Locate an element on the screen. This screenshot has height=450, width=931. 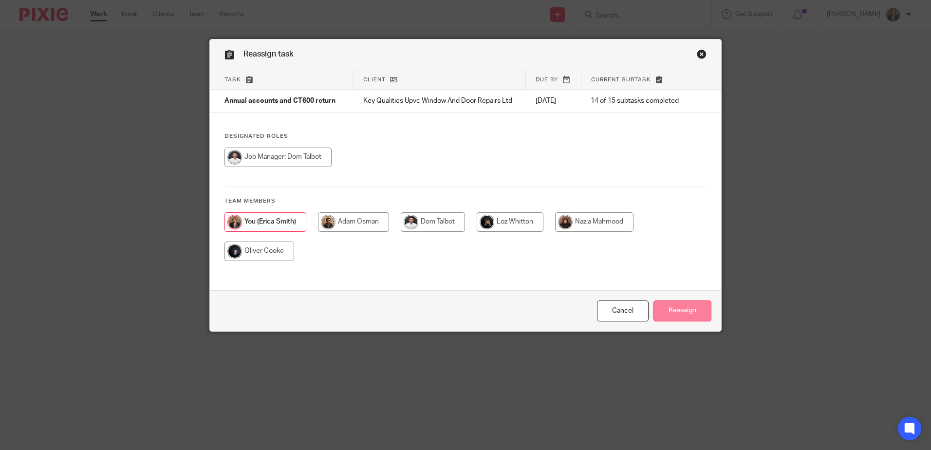
span: Task is located at coordinates (233, 79).